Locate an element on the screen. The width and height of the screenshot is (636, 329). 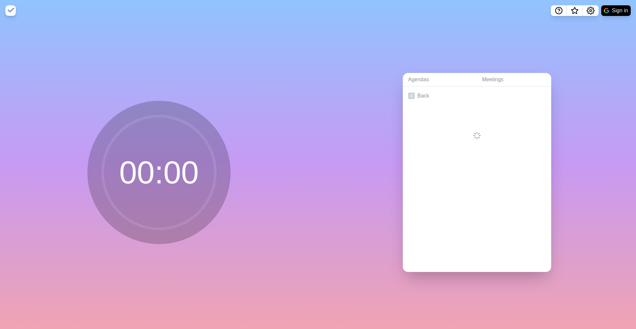
a: Meetings is located at coordinates (514, 79).